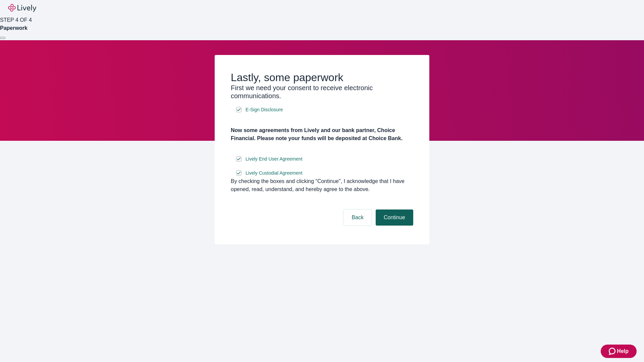 This screenshot has height=362, width=644. I want to click on button: Zendesk support iconHelp, so click(619, 351).